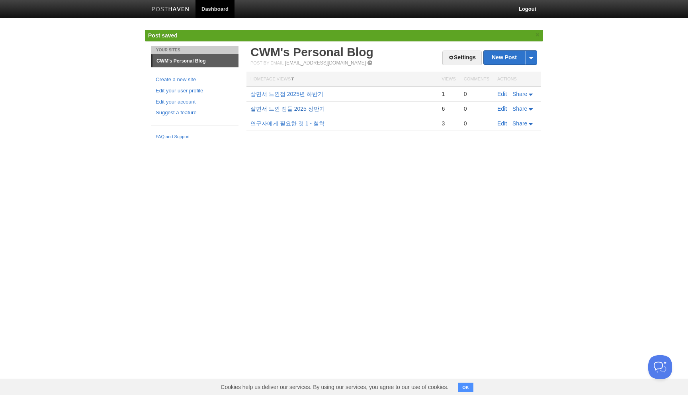  I want to click on a: Suggest a feature, so click(195, 113).